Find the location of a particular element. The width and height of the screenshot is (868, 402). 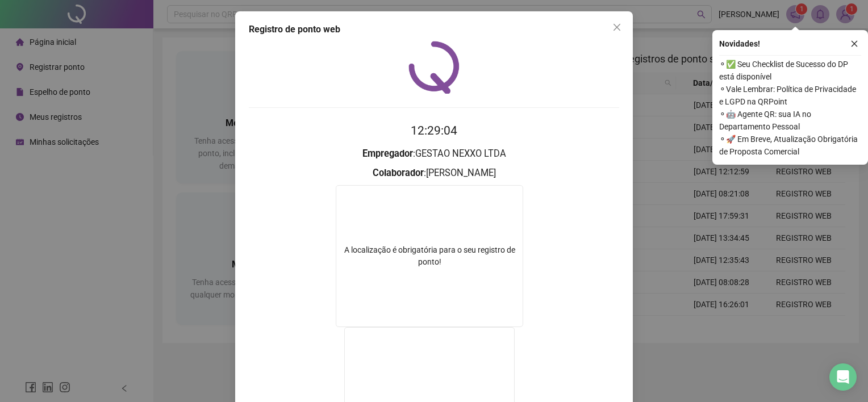

span: ⚬ 🤖 Agente QR: sua IA no Departamento Pessoal is located at coordinates (790, 121).